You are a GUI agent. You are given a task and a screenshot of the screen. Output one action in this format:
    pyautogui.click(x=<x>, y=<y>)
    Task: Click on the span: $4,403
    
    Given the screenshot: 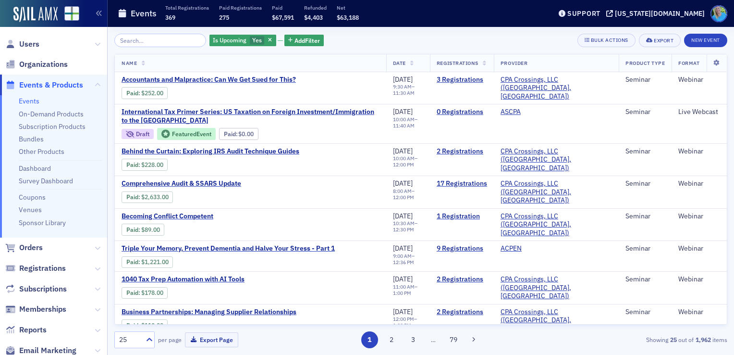 What is the action you would take?
    pyautogui.click(x=313, y=17)
    